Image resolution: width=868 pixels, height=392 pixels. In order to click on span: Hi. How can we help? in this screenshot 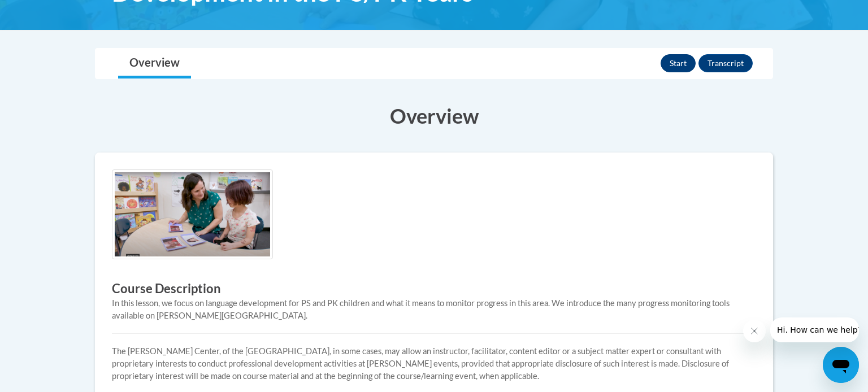, I will do `click(49, 13)`.